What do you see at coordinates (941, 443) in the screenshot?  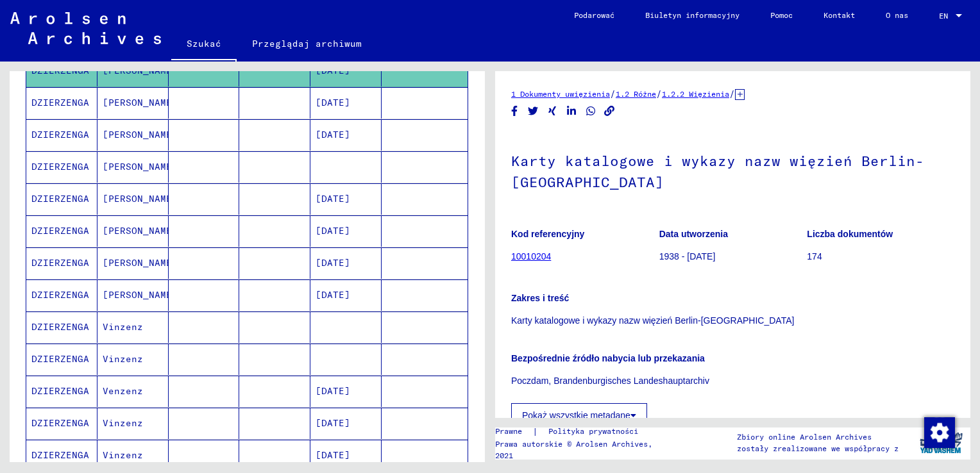 I see `img: yv_logo.png` at bounding box center [941, 443].